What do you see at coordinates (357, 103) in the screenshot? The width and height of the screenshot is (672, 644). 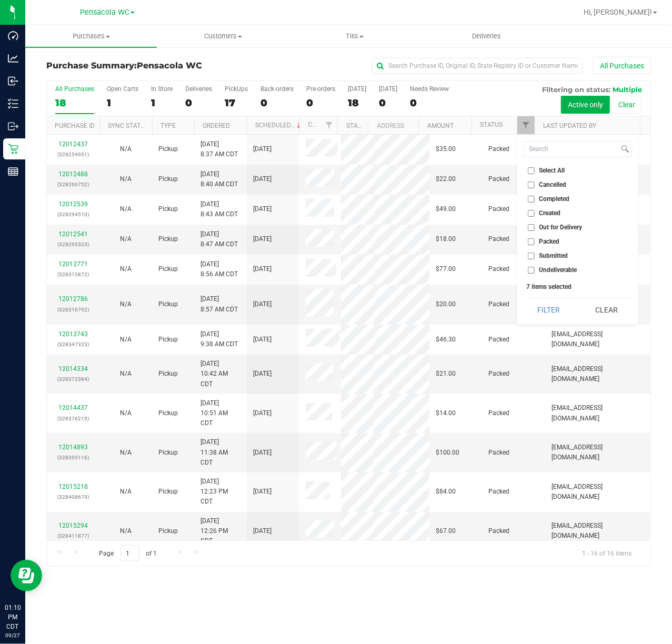 I see `div: 18` at bounding box center [357, 103].